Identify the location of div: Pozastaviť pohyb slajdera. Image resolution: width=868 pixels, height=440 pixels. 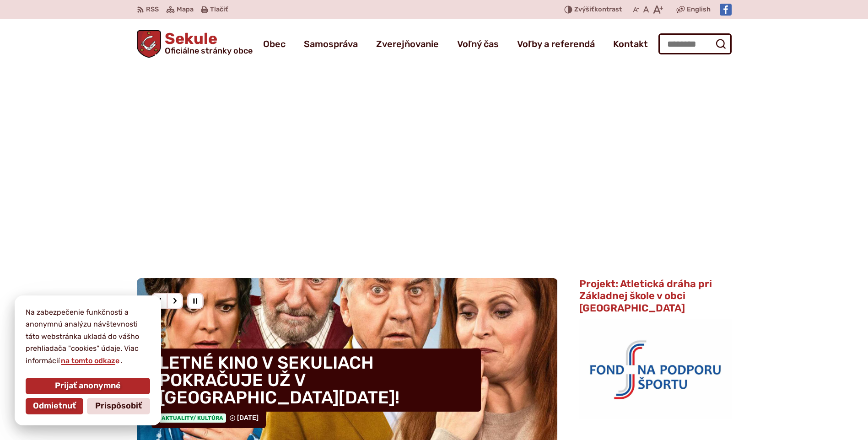
(196, 301).